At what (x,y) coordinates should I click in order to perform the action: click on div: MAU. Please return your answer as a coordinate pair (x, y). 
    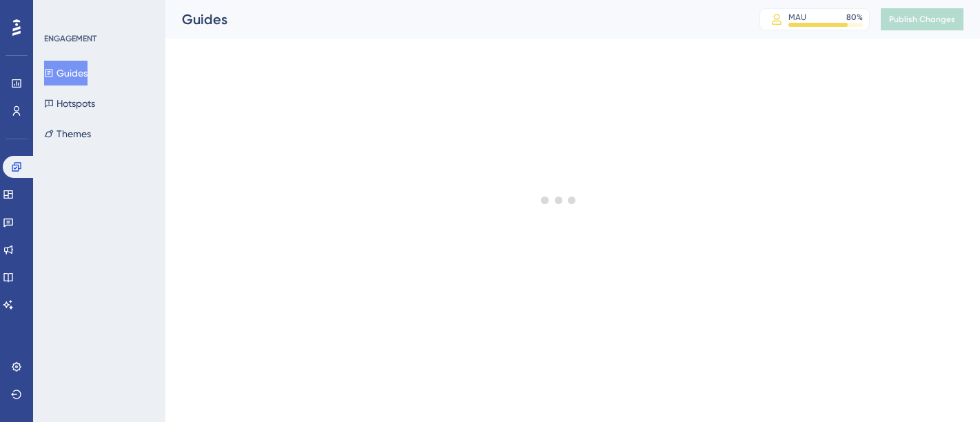
    Looking at the image, I should click on (797, 17).